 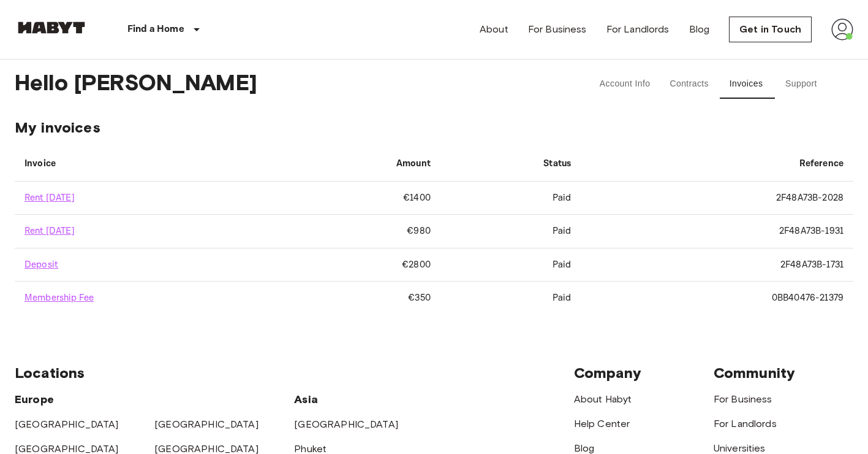 I want to click on th: Reference, so click(x=717, y=164).